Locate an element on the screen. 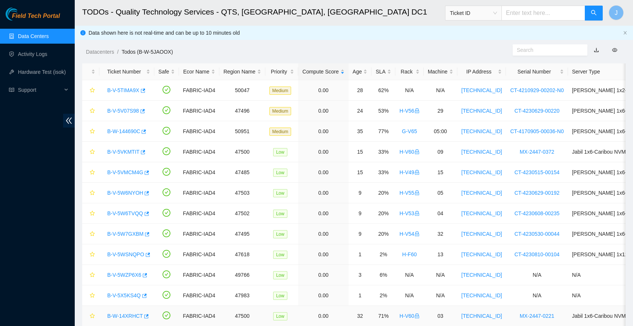 The height and width of the screenshot is (326, 633). td: 6% is located at coordinates (383, 275).